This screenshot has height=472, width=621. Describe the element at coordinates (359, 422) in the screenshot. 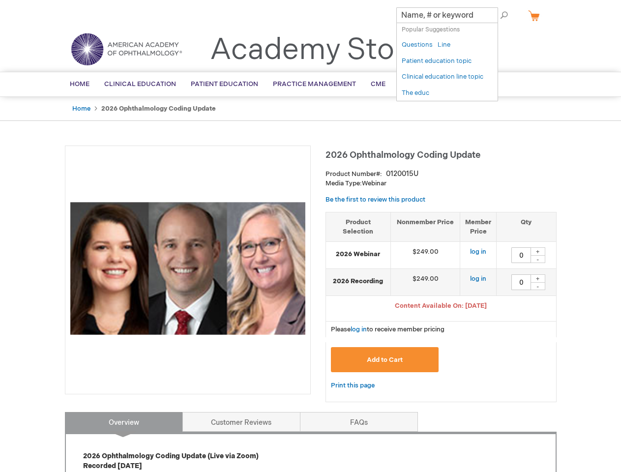

I see `a: FAQs` at that location.